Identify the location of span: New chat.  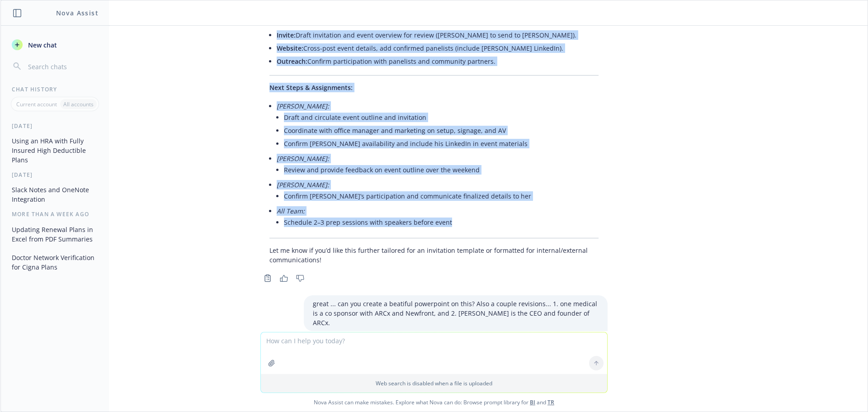
(41, 45).